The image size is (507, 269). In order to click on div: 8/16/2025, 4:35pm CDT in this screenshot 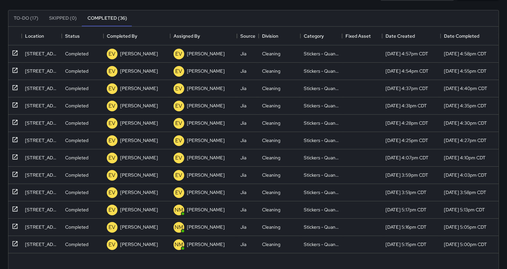, I will do `click(465, 106)`.